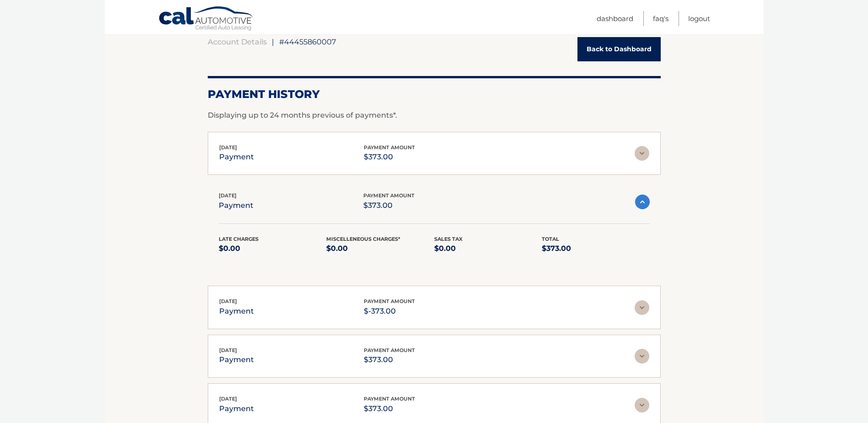  Describe the element at coordinates (434, 115) in the screenshot. I see `p: Displaying up to 24 months previous of payments*.` at that location.